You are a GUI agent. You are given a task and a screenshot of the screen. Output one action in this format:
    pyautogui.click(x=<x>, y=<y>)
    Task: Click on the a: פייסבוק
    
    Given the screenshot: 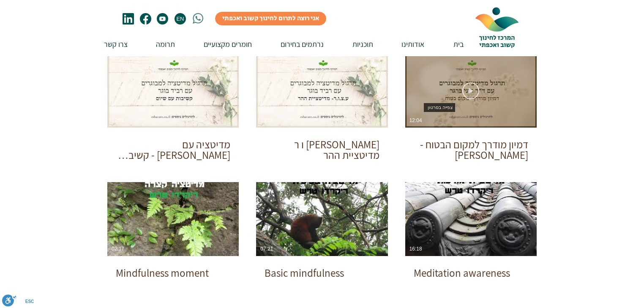 What is the action you would take?
    pyautogui.click(x=145, y=18)
    